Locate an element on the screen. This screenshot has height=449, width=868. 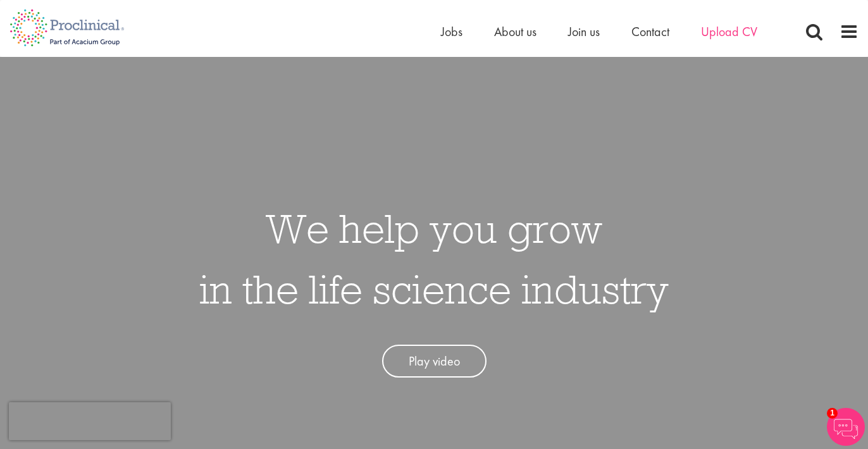
a: Join us is located at coordinates (583, 32).